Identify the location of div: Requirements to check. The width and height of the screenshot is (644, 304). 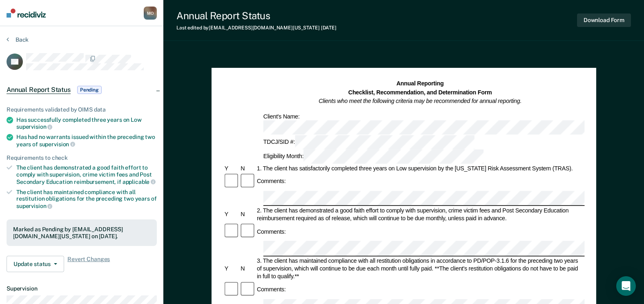
(82, 158).